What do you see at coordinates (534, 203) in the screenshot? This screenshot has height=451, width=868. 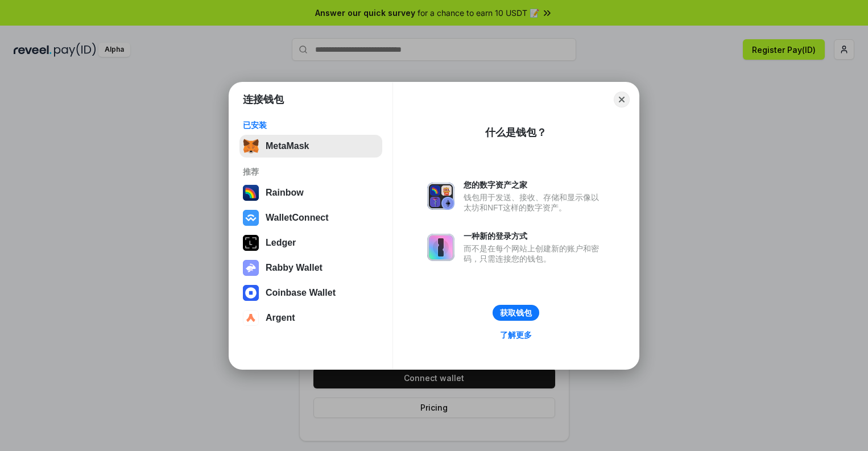 I see `div: 钱包用于发送、接收、存储和显示像以太坊和NFT这样的数字资产。` at bounding box center [534, 203].